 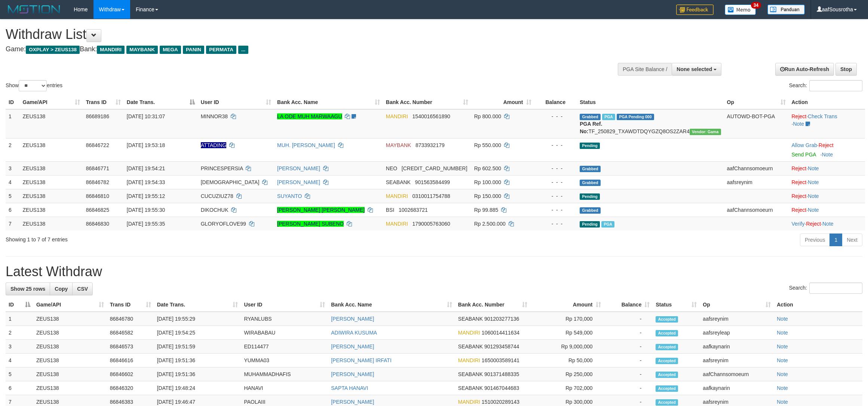 I want to click on span: Copy 1510020289143 to clipboard, so click(x=500, y=402).